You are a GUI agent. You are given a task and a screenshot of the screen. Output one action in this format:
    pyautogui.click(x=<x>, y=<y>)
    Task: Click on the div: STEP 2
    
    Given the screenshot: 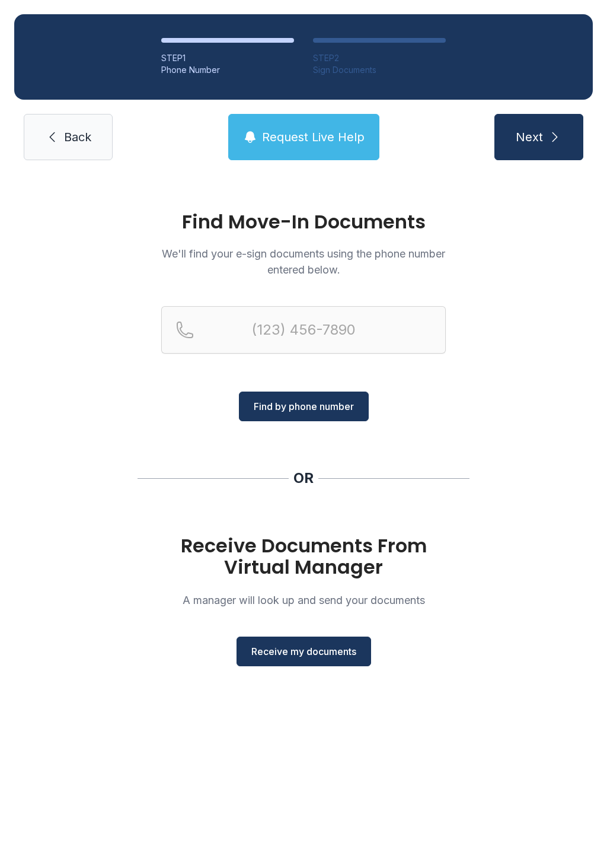 What is the action you would take?
    pyautogui.click(x=379, y=58)
    